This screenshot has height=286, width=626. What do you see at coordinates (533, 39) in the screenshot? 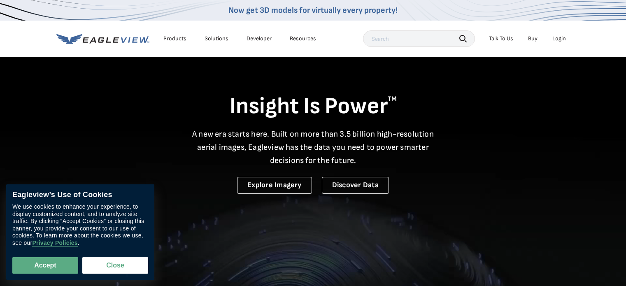
I see `a: Buy` at bounding box center [533, 39].